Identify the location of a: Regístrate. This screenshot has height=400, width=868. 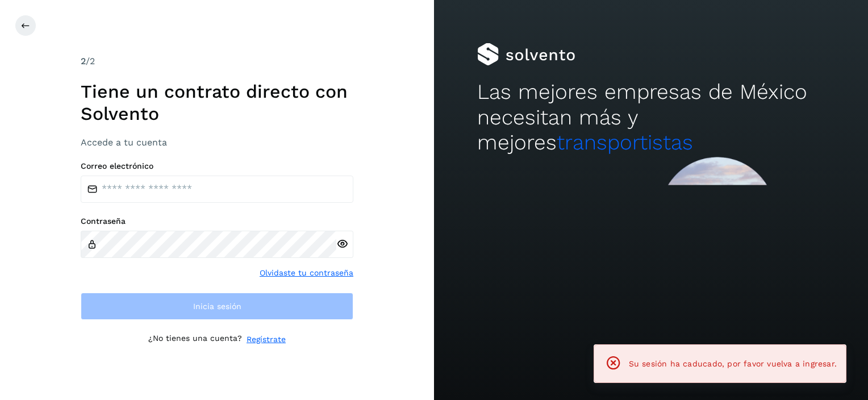
(266, 339).